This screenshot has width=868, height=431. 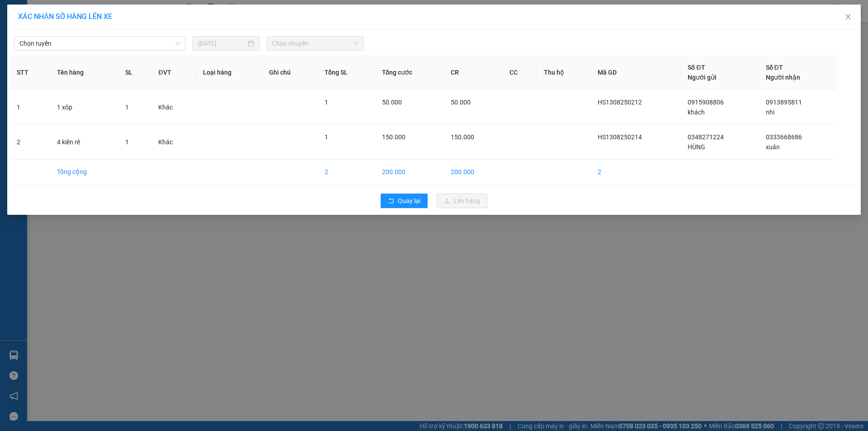 I want to click on span: 0913895811, so click(x=783, y=102).